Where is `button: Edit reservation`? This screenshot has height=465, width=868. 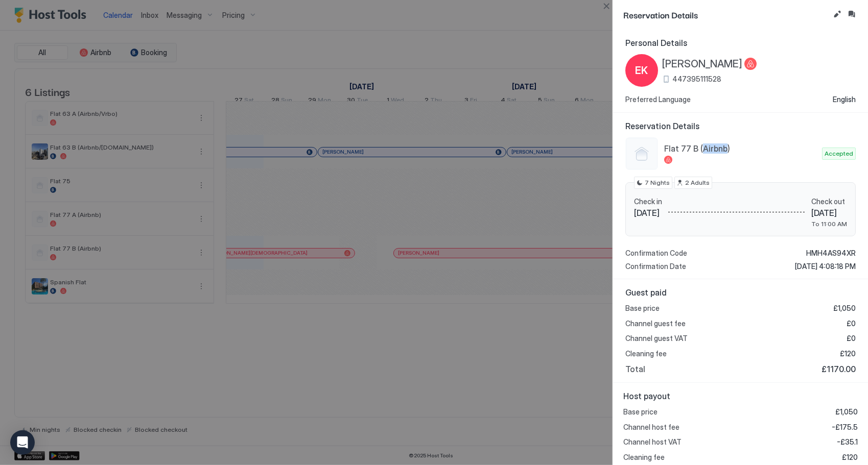 button: Edit reservation is located at coordinates (837, 14).